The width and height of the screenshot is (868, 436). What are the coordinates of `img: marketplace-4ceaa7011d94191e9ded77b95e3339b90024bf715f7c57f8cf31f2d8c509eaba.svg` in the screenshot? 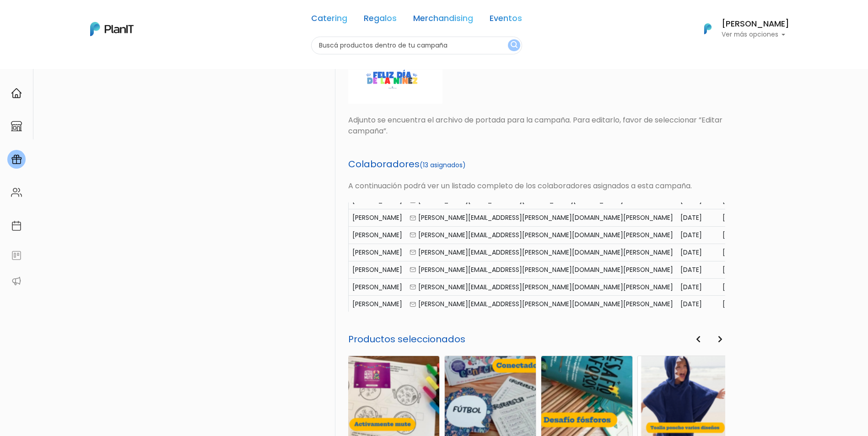 It's located at (17, 126).